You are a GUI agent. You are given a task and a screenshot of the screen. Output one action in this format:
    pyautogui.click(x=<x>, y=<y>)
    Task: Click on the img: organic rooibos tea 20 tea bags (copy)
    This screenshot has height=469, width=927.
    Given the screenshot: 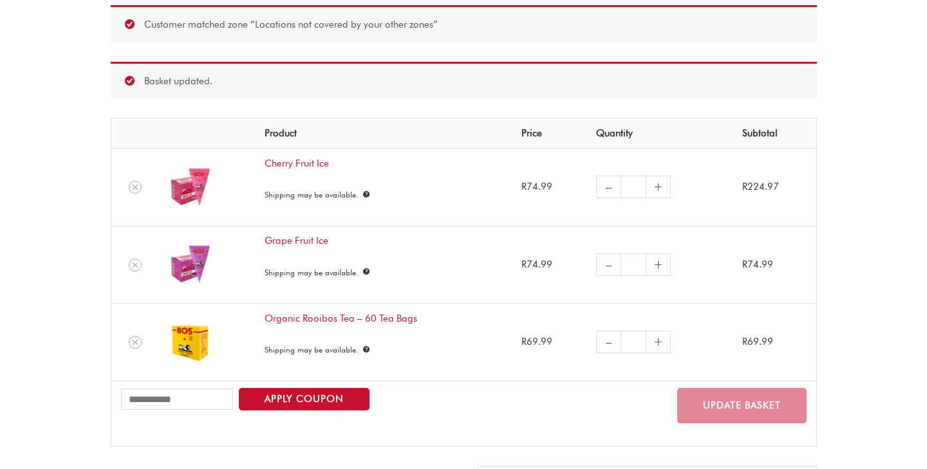 What is the action you would take?
    pyautogui.click(x=191, y=342)
    